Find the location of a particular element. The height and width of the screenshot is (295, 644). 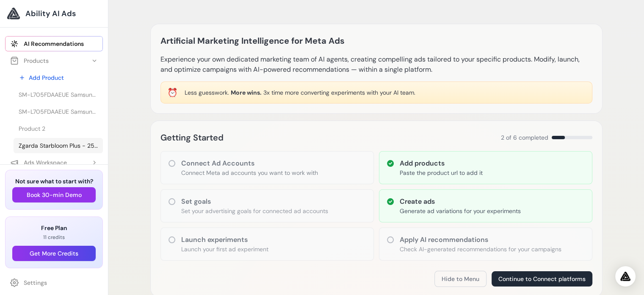

p: Check AI-generated recommendations for your campaigns is located at coordinates (481, 249).